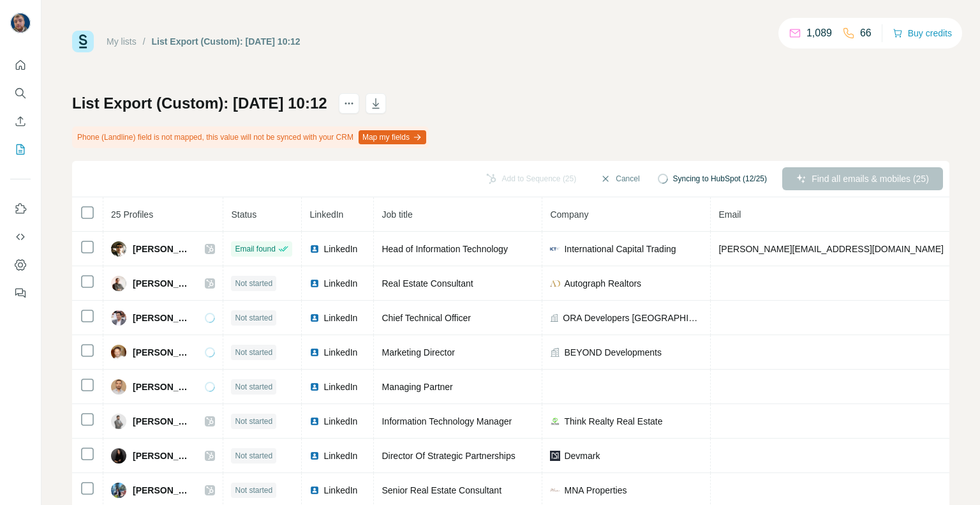  I want to click on span: Devmark, so click(582, 456).